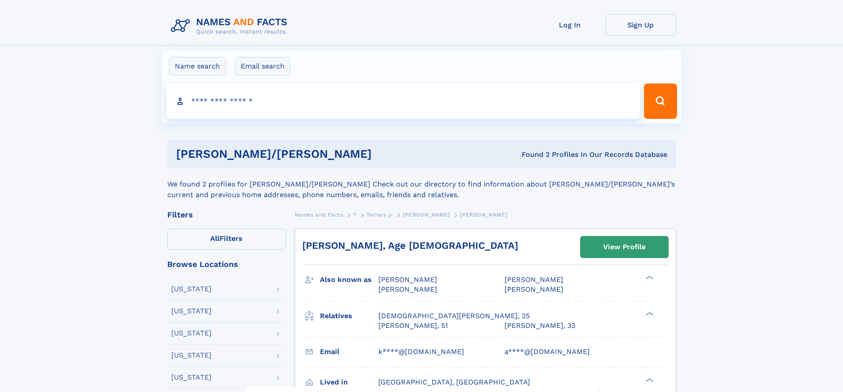 Image resolution: width=843 pixels, height=392 pixels. Describe the element at coordinates (227, 215) in the screenshot. I see `div: Filters` at that location.